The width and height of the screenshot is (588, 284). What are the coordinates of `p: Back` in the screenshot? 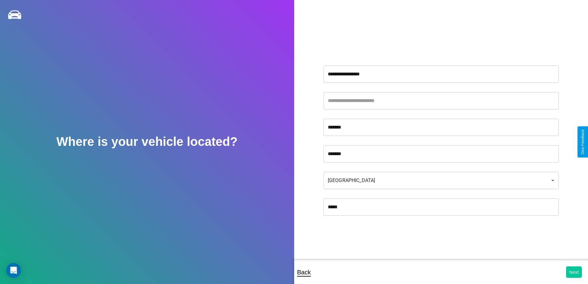 It's located at (304, 272).